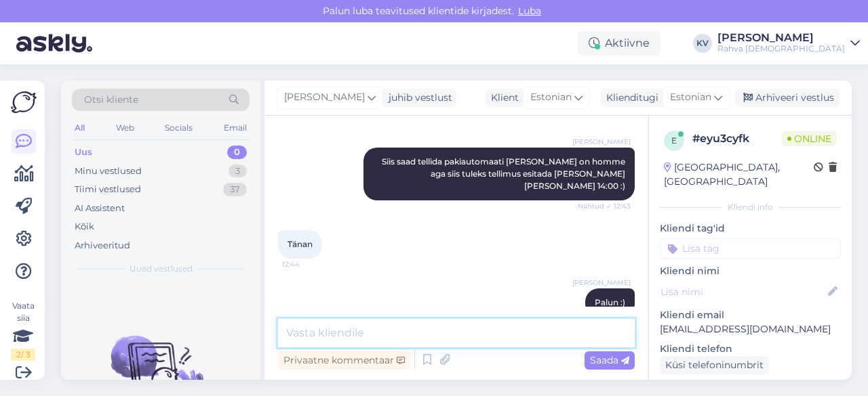 This screenshot has width=868, height=396. Describe the element at coordinates (23, 330) in the screenshot. I see `div: Vaata siia` at that location.